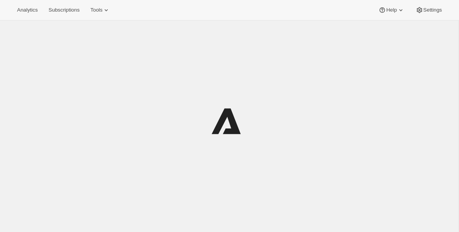 The image size is (459, 232). I want to click on button: Settings, so click(429, 10).